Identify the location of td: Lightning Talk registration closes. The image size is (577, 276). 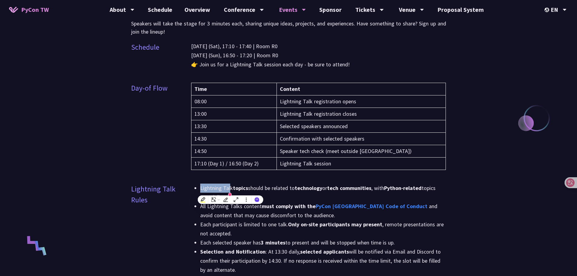
(361, 114).